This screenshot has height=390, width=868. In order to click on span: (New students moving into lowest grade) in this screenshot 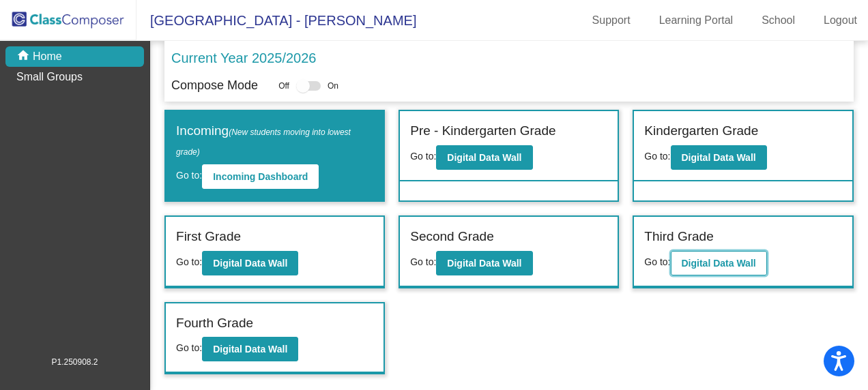, I will do `click(264, 142)`.